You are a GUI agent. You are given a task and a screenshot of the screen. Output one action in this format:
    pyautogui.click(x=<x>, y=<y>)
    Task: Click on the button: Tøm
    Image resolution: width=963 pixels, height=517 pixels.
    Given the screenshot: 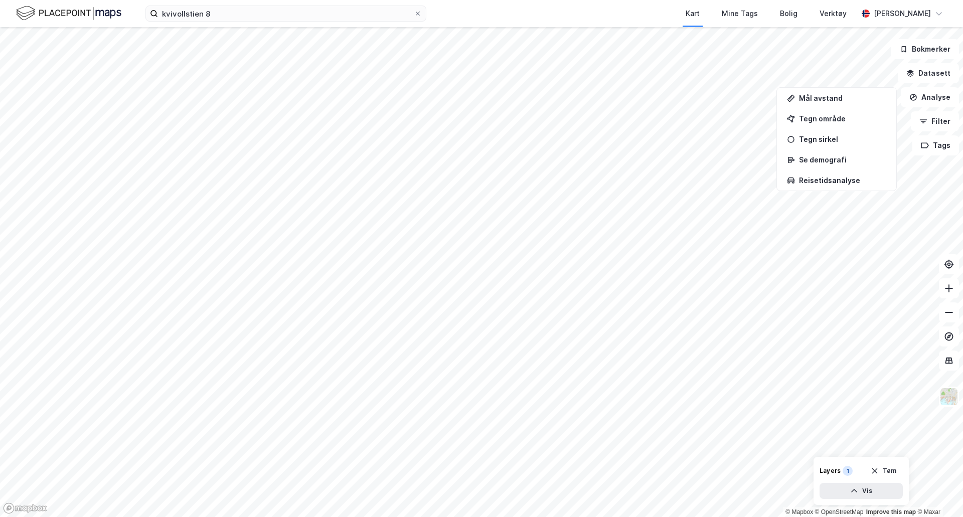 What is the action you would take?
    pyautogui.click(x=883, y=471)
    